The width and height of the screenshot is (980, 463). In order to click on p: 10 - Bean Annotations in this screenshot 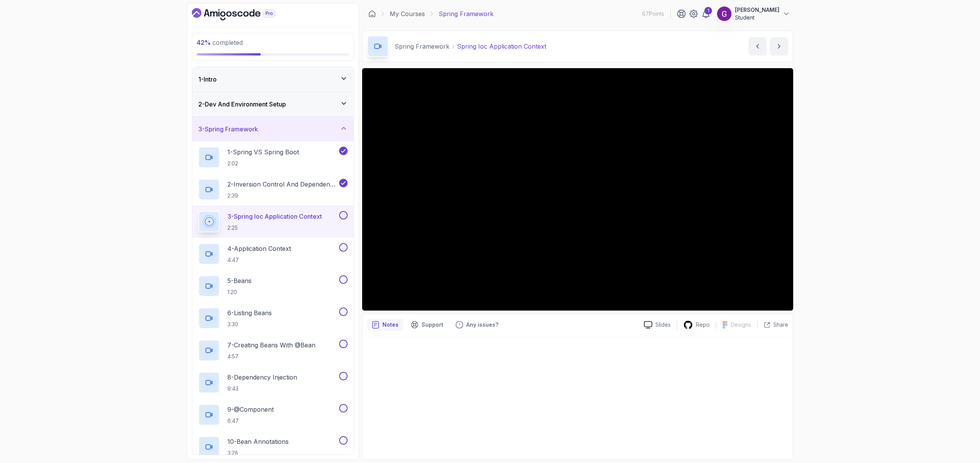, I will do `click(258, 442)`.